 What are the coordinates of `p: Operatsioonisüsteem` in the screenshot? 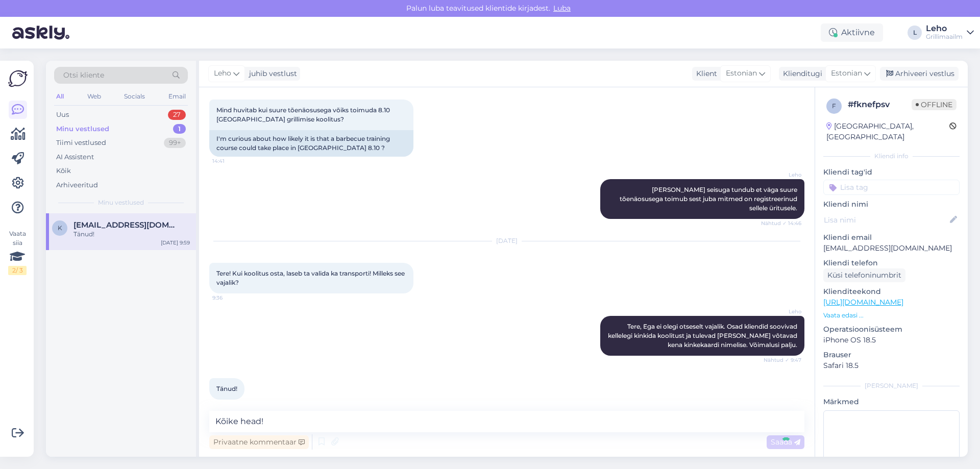 It's located at (891, 329).